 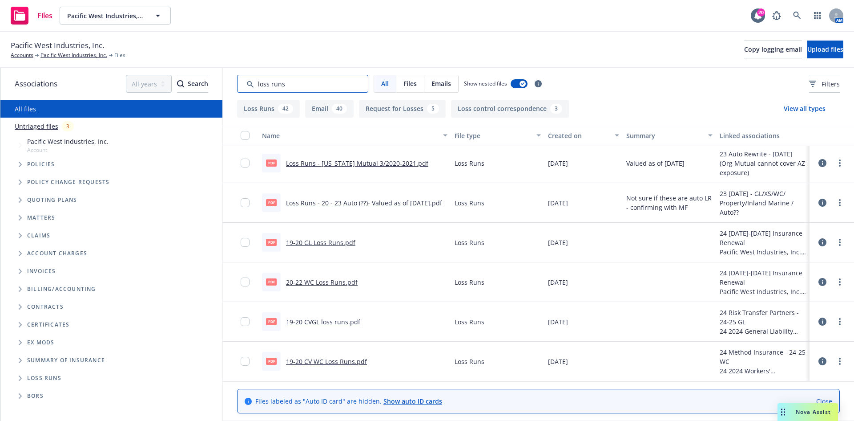 What do you see at coordinates (22, 55) in the screenshot?
I see `a: Accounts` at bounding box center [22, 55].